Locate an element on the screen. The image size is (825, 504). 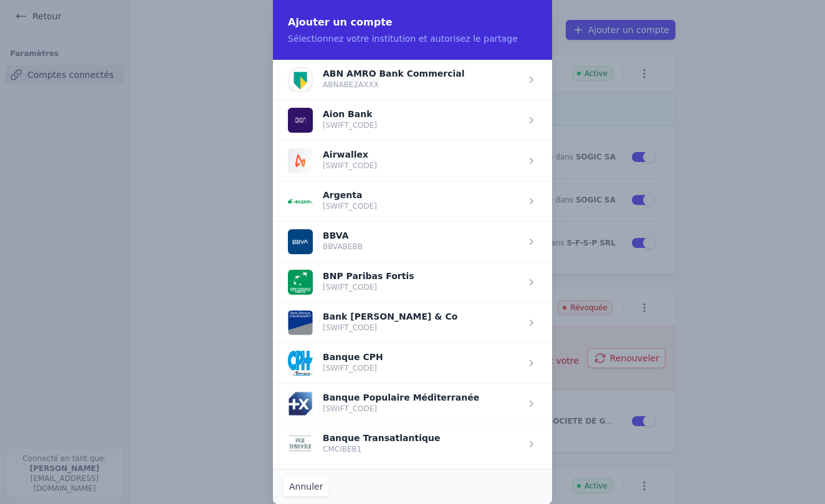
p: Argenta is located at coordinates (349, 195).